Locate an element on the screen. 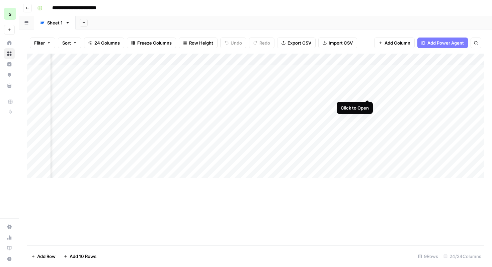 Image resolution: width=492 pixels, height=267 pixels. button: Add Row is located at coordinates (43, 256).